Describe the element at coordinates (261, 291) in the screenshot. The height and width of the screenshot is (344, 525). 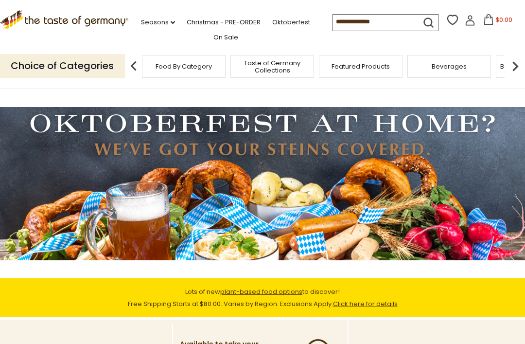
I see `span: plant-based food options` at that location.